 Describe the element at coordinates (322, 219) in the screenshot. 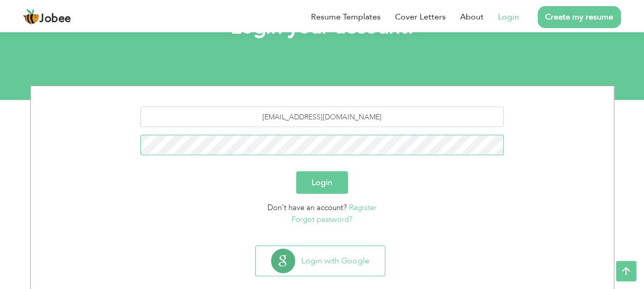

I see `a: Forgot password?` at that location.